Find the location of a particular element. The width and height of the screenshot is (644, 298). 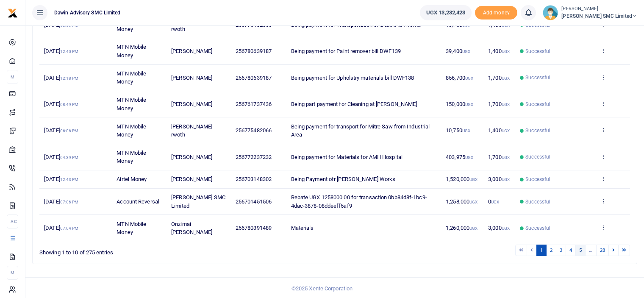

span: Account Reversal is located at coordinates (137, 201).